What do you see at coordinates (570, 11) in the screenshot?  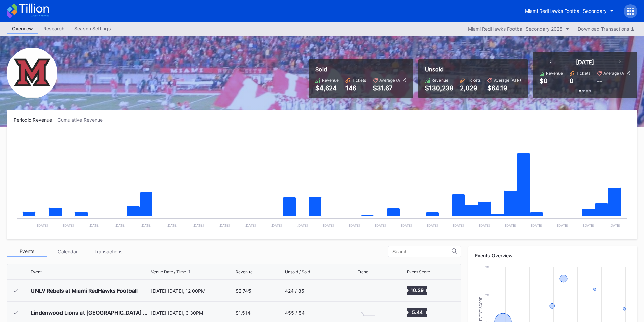 I see `button: Miami RedHawks Football Secondary` at bounding box center [570, 11].